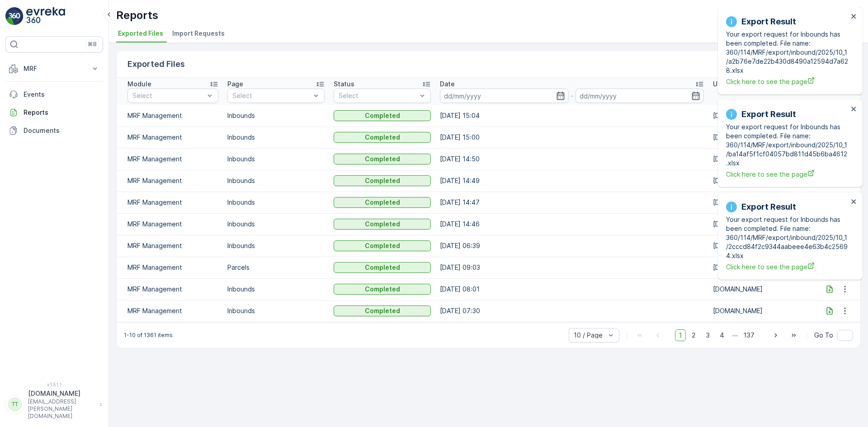 The height and width of the screenshot is (427, 868). Describe the element at coordinates (708, 335) in the screenshot. I see `span: 3` at that location.